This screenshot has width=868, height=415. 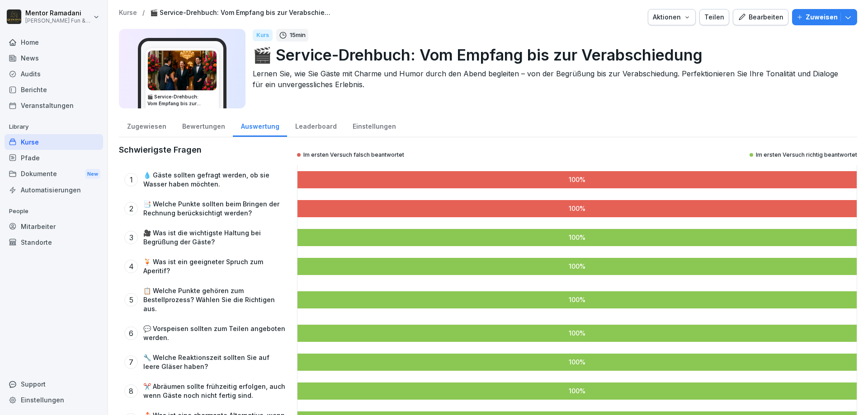 What do you see at coordinates (128, 13) in the screenshot?
I see `p: Kurse` at bounding box center [128, 13].